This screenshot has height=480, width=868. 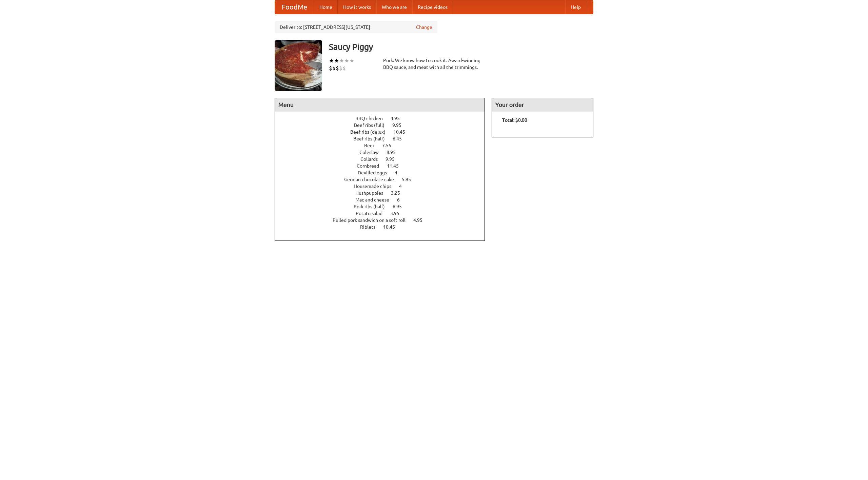 I want to click on span: Pulled pork sandwich on a soft roll, so click(x=372, y=220).